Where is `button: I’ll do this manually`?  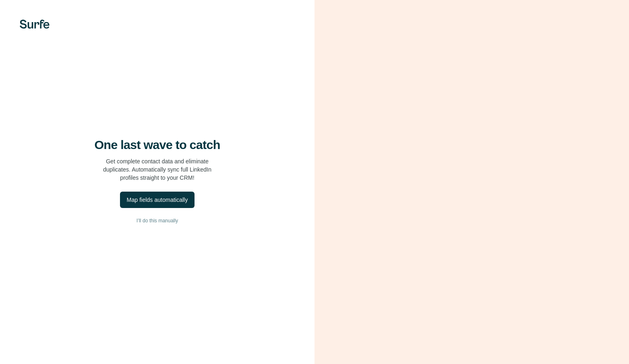
button: I’ll do this manually is located at coordinates (157, 220).